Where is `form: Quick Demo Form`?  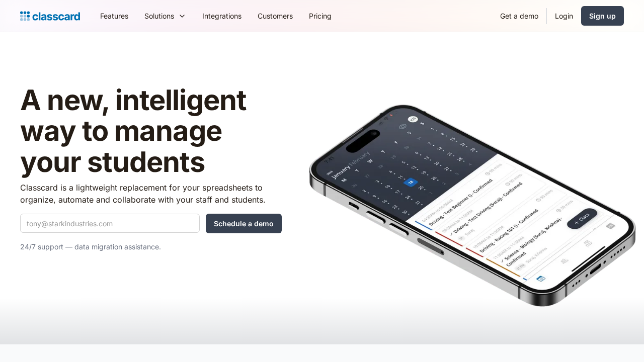
form: Quick Demo Form is located at coordinates (151, 223).